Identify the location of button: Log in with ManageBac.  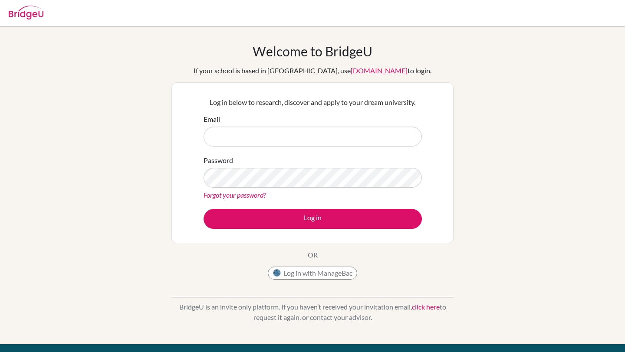
(313, 273).